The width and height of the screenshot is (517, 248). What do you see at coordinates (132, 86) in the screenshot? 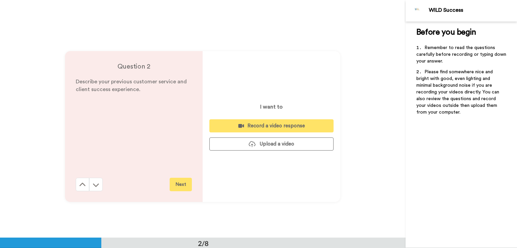
I see `span: Describe your previous customer service and client success experience.` at bounding box center [132, 86].